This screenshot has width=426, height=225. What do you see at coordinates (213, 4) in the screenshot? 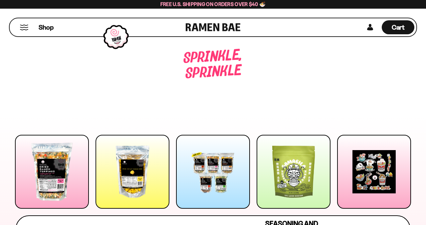
I see `span: Free U.S. Shipping on Orders over $40 🍜` at bounding box center [213, 4].